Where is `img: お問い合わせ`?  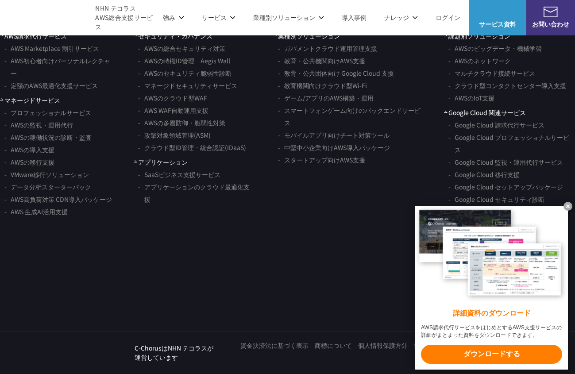
img: お問い合わせ is located at coordinates (550, 12).